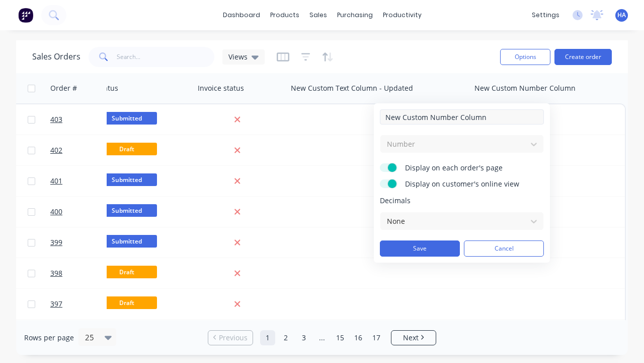  I want to click on span: Decimals, so click(462, 201).